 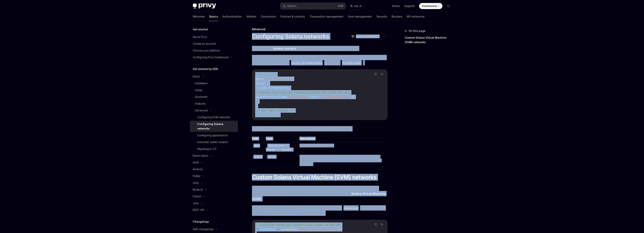 I want to click on a: Solana clusters, so click(x=285, y=49).